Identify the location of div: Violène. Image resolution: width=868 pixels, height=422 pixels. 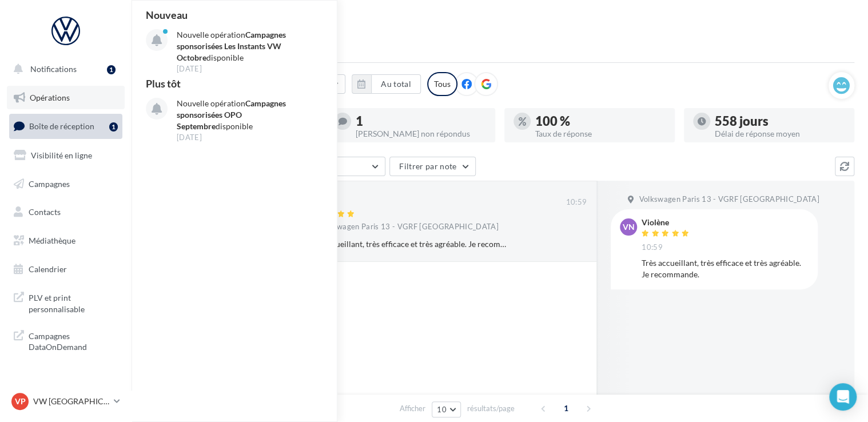
(666, 223).